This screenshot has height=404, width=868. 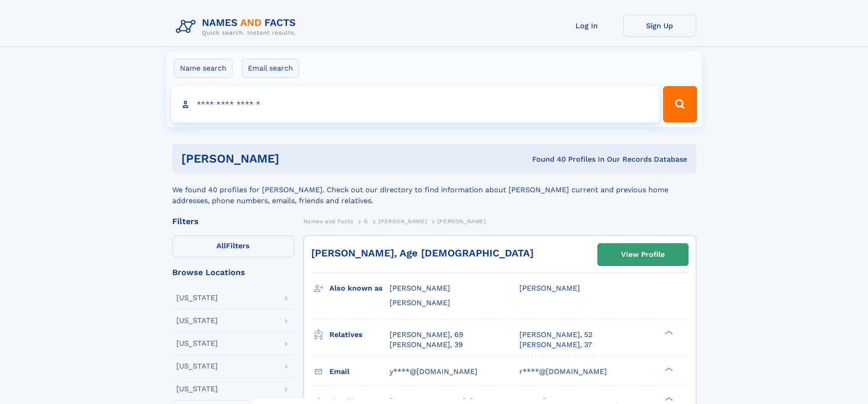 What do you see at coordinates (238, 27) in the screenshot?
I see `img: Logo Names and Facts` at bounding box center [238, 27].